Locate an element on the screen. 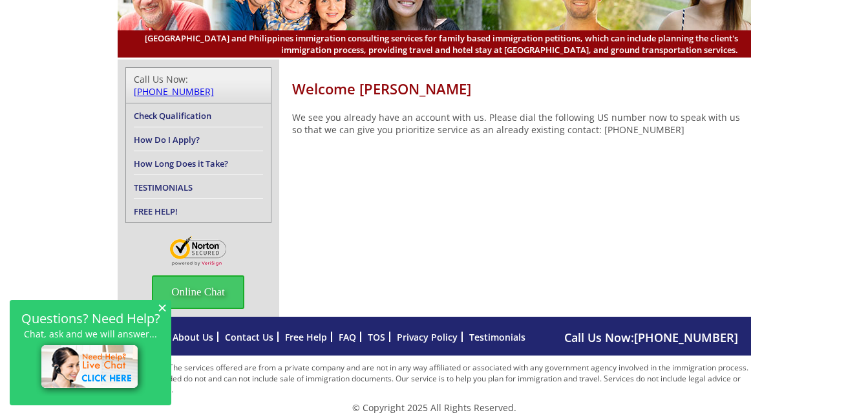 The height and width of the screenshot is (415, 868). img: live-chat-icon.png is located at coordinates (91, 368).